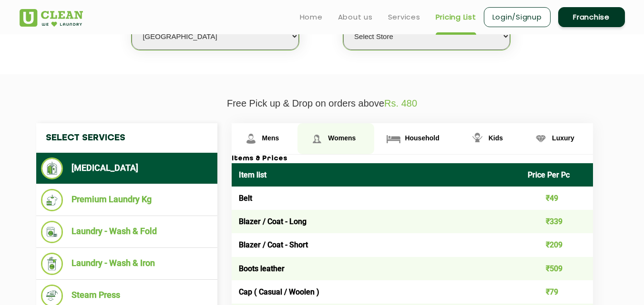 Image resolution: width=644 pixels, height=305 pixels. What do you see at coordinates (376, 221) in the screenshot?
I see `td: Blazer / Coat - Long` at bounding box center [376, 221].